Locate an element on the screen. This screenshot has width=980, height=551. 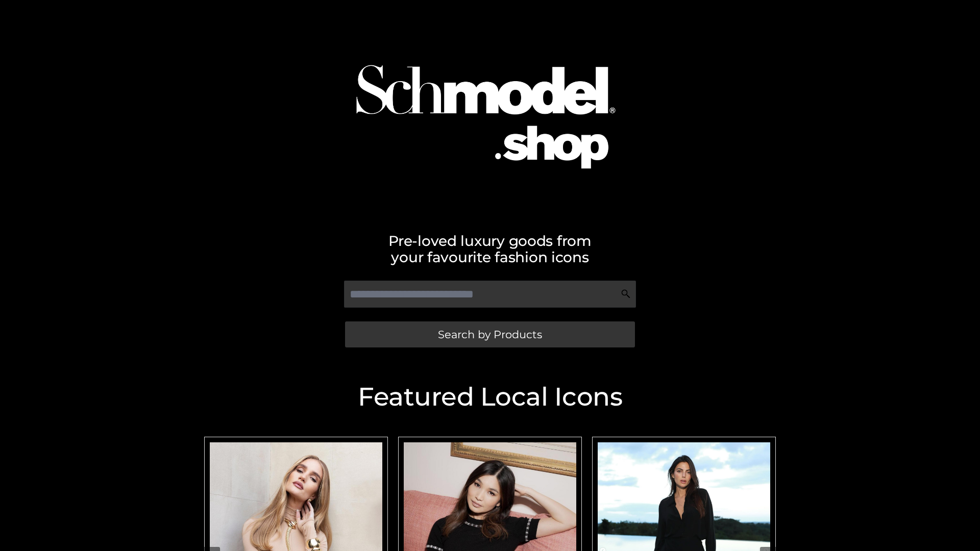
h2: Pre-loved luxury goods from your favourite fashion icons is located at coordinates (490, 249).